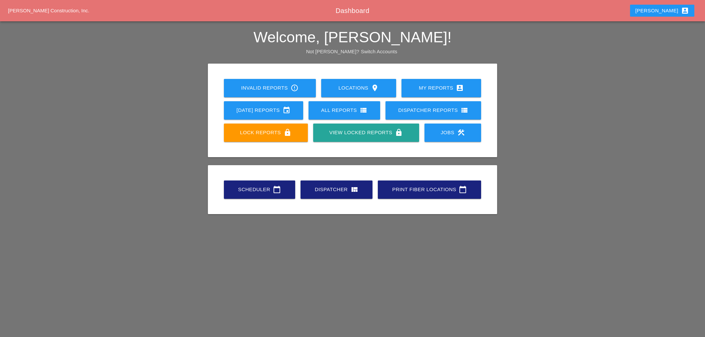 This screenshot has width=705, height=337. I want to click on div: Dispatcher, so click(337, 190).